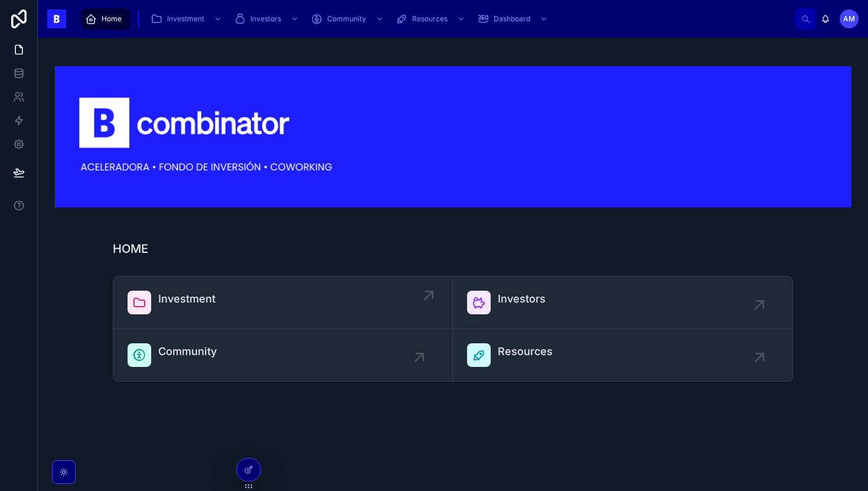 The image size is (868, 491). Describe the element at coordinates (849, 19) in the screenshot. I see `span: AM` at that location.